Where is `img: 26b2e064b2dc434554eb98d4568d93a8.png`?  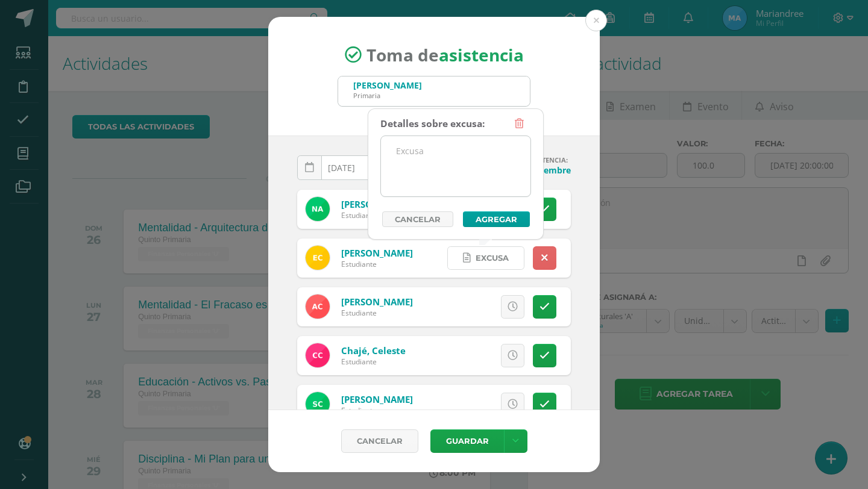
img: 26b2e064b2dc434554eb98d4568d93a8.png is located at coordinates (318, 258).